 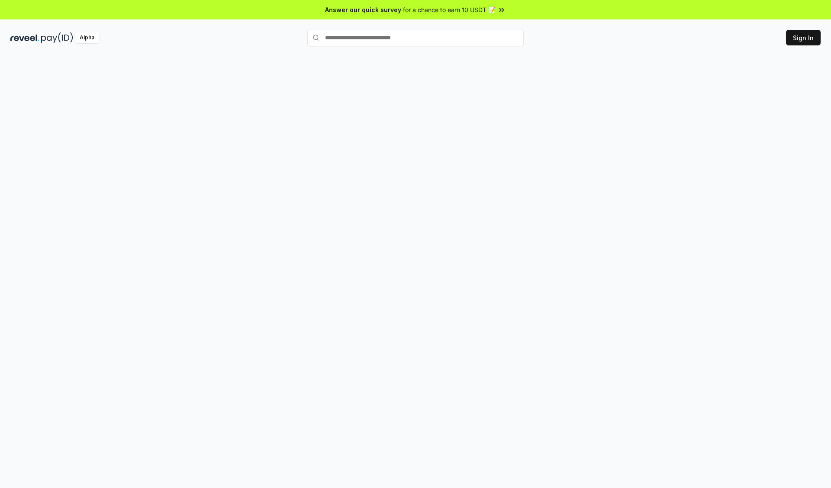 I want to click on button: Sign In, so click(x=803, y=38).